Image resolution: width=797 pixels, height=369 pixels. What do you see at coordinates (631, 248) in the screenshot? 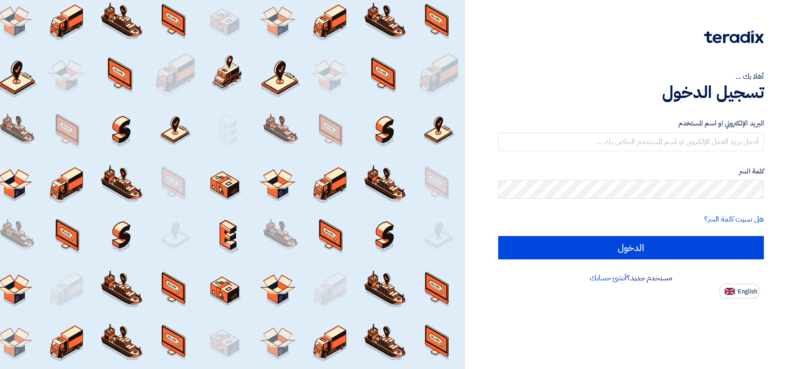
I see `input: الدخول` at bounding box center [631, 248].